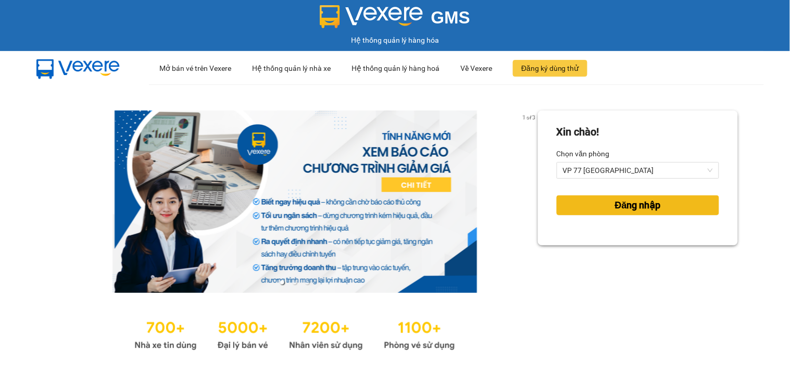 This screenshot has height=371, width=790. What do you see at coordinates (78, 68) in the screenshot?
I see `img: mbUUG5Q.png` at bounding box center [78, 68].